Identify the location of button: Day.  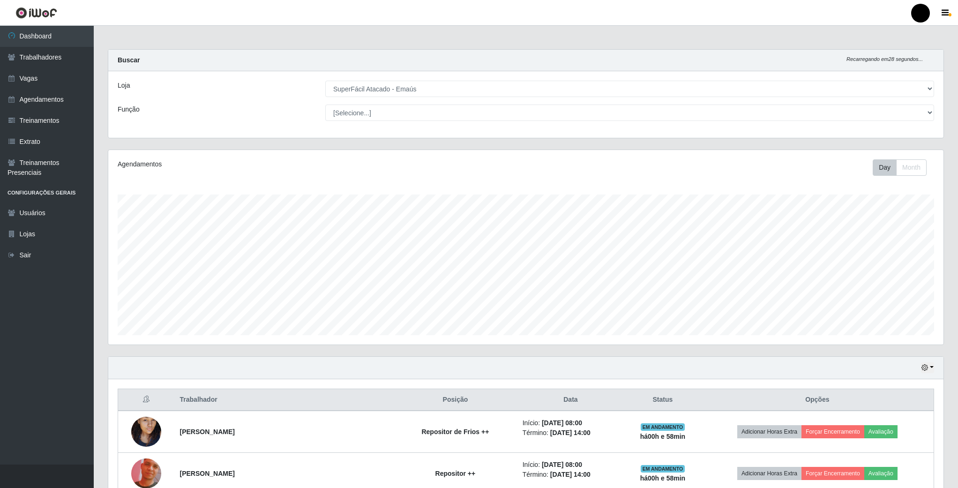
(884, 167).